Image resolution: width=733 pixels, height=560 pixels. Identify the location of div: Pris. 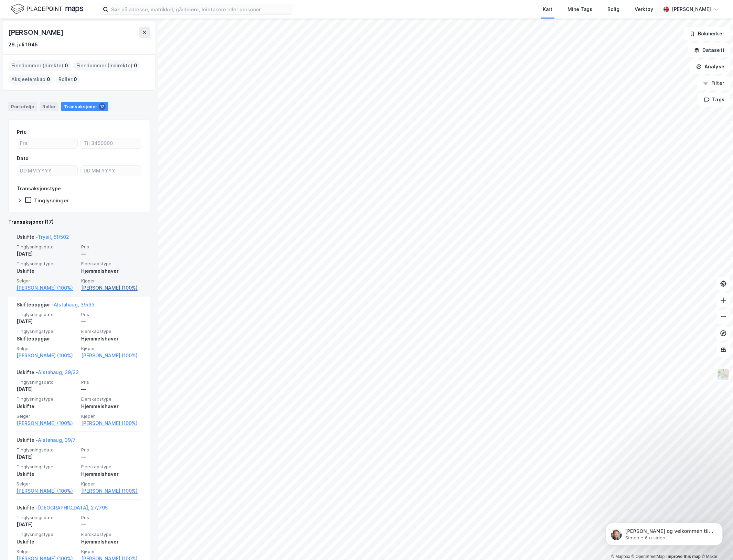
(21, 132).